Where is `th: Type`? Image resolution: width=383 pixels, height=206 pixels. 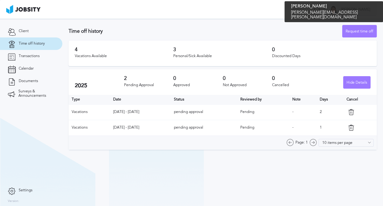 th: Type is located at coordinates (89, 99).